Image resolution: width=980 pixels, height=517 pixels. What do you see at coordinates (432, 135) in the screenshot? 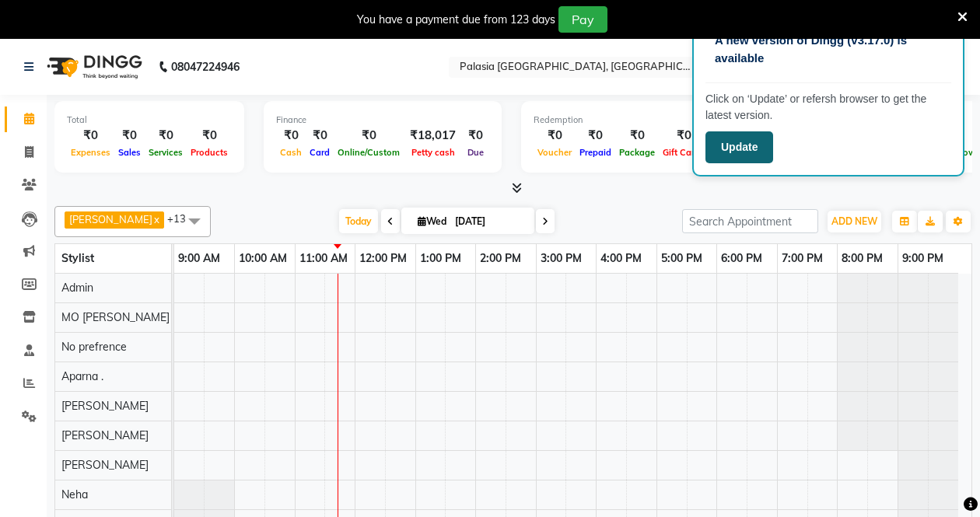
I see `div: ₹18,017` at bounding box center [432, 135].